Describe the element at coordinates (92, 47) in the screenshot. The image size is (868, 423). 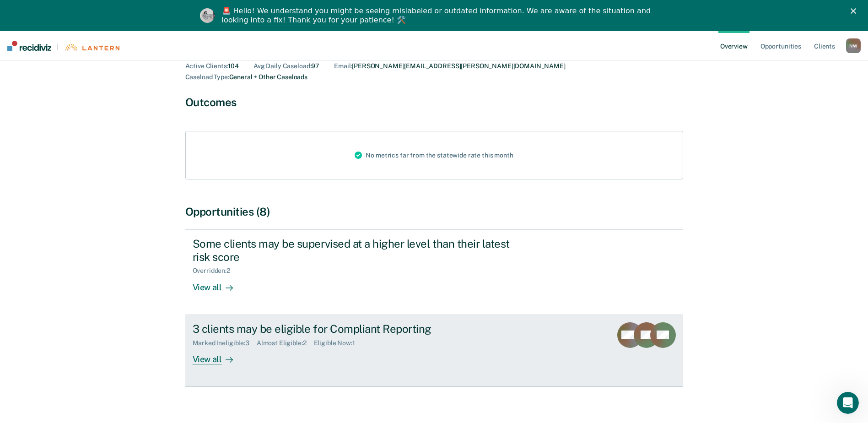
I see `img: Lantern` at that location.